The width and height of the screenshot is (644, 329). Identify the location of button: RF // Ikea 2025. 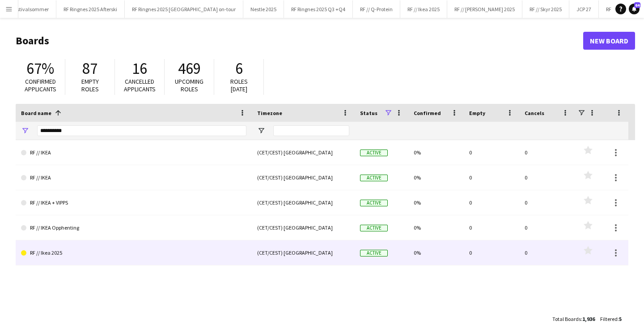
(424, 9).